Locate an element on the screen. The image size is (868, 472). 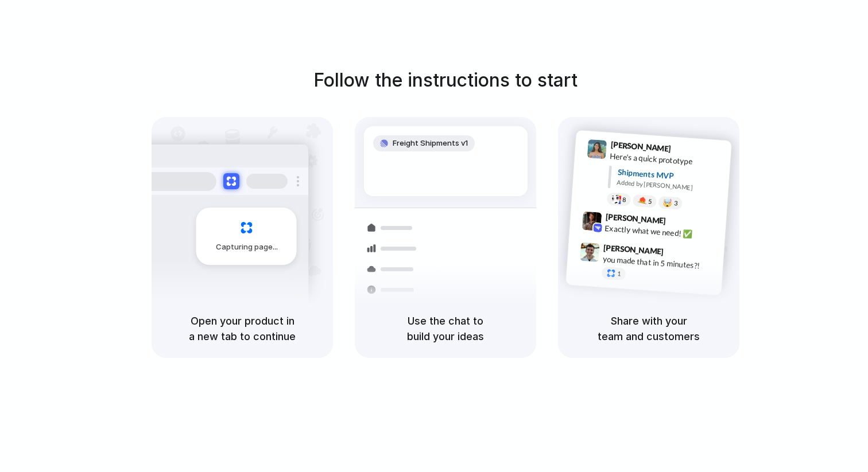
span: 3 is located at coordinates (676, 203).